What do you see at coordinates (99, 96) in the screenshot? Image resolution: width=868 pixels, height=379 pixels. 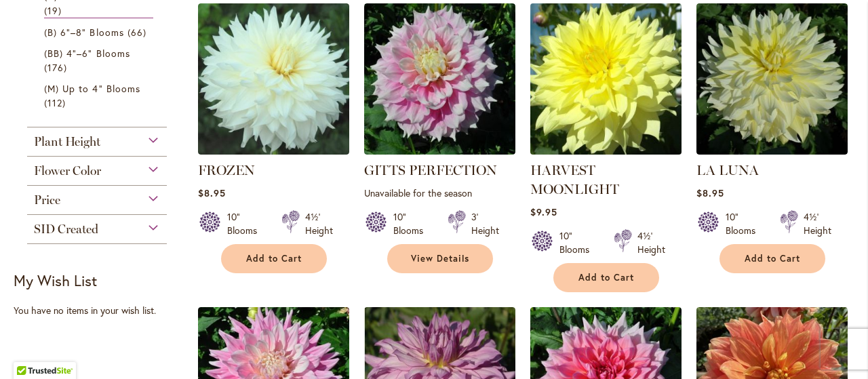 I see `a: (M) Up to 4" Blooms 112` at bounding box center [99, 96].